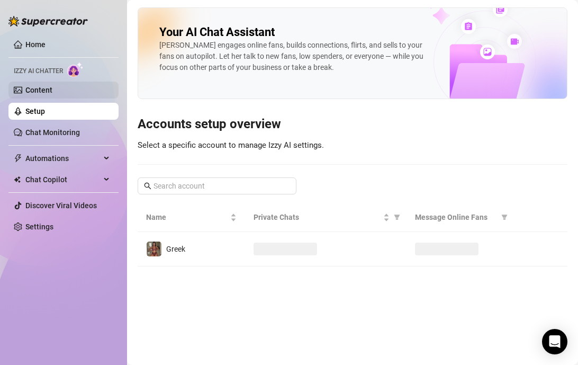  What do you see at coordinates (176, 249) in the screenshot?
I see `span: Greek` at bounding box center [176, 249].